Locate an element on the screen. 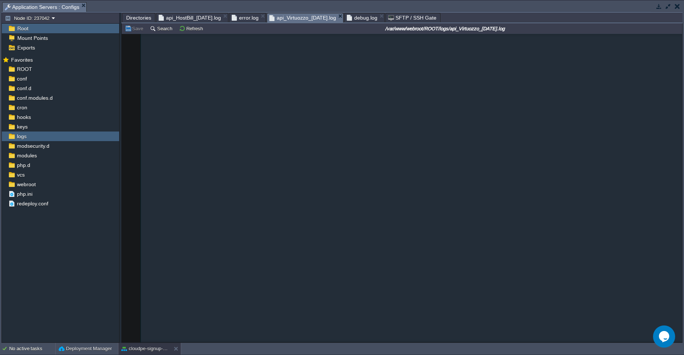 This screenshot has height=355, width=684. span: Favorites is located at coordinates (22, 60).